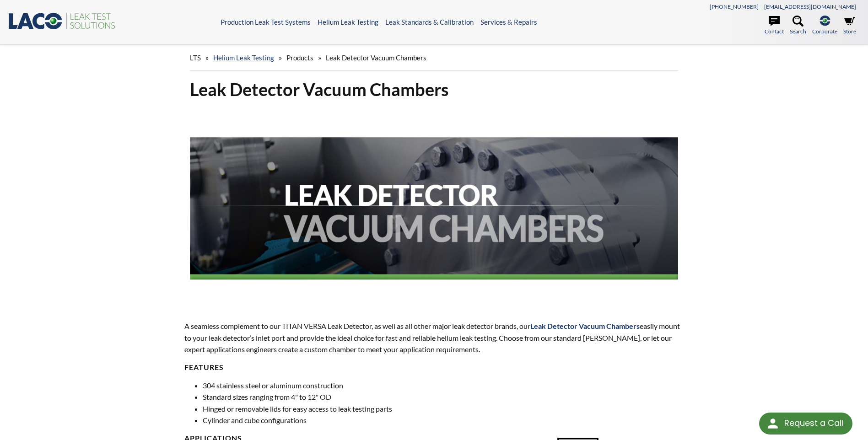 This screenshot has height=440, width=868. What do you see at coordinates (443, 397) in the screenshot?
I see `li: Standard sizes ranging from 4" to 12" OD` at bounding box center [443, 397].